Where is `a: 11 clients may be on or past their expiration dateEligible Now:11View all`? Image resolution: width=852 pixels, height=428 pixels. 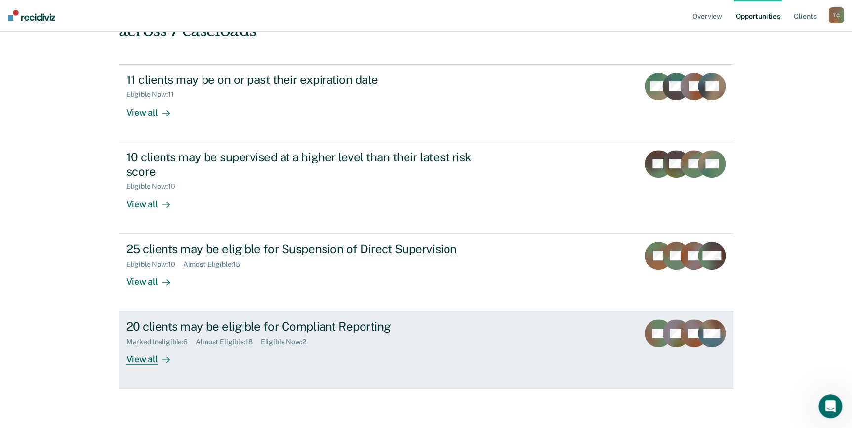
a: 11 clients may be on or past their expiration dateEligible Now:11View all is located at coordinates (426, 103).